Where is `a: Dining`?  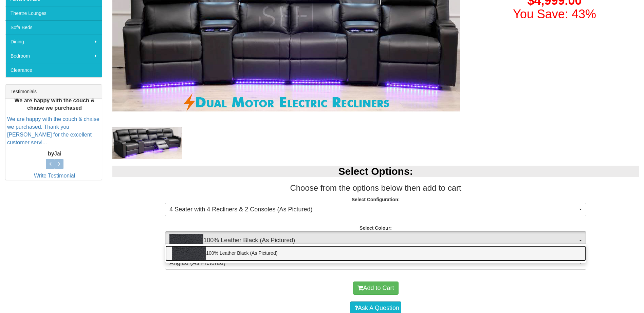
a: Dining is located at coordinates (54, 42).